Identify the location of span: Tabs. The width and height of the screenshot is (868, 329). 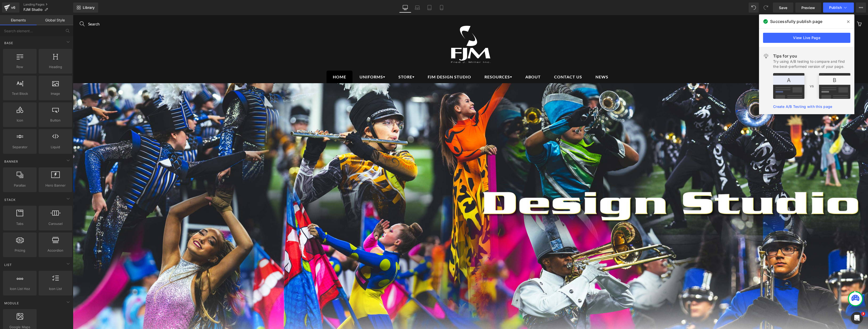
(20, 224).